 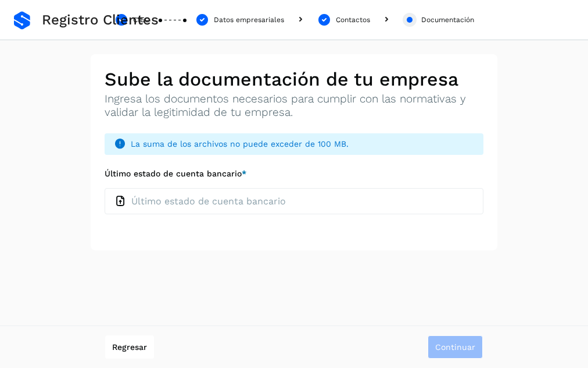 I want to click on span: Regresar, so click(x=130, y=347).